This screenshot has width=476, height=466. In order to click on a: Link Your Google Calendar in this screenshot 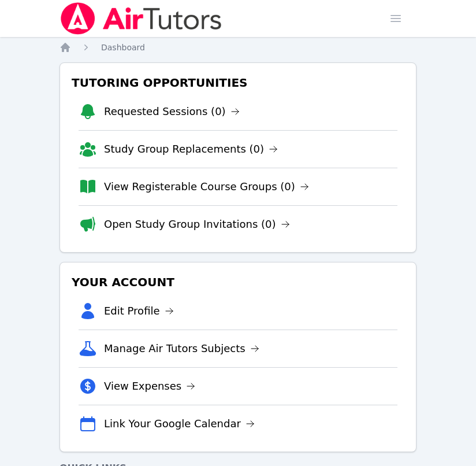, I will do `click(179, 423)`.